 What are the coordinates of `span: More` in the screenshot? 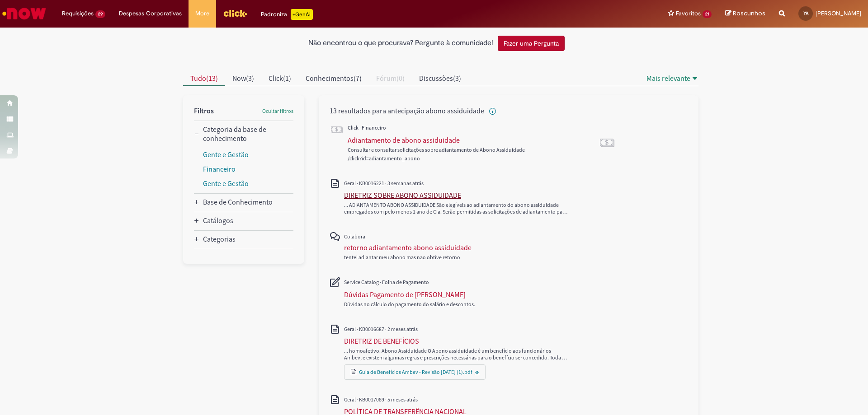 It's located at (203, 13).